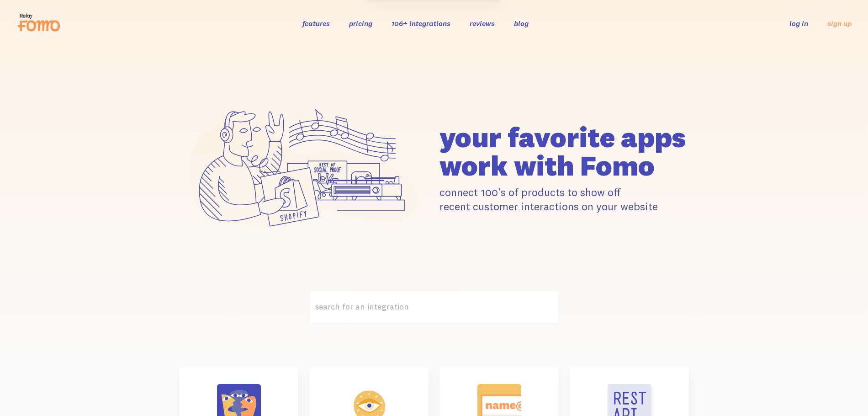 The height and width of the screenshot is (416, 868). Describe the element at coordinates (564, 152) in the screenshot. I see `h1: your favorite apps work with Fomo` at that location.